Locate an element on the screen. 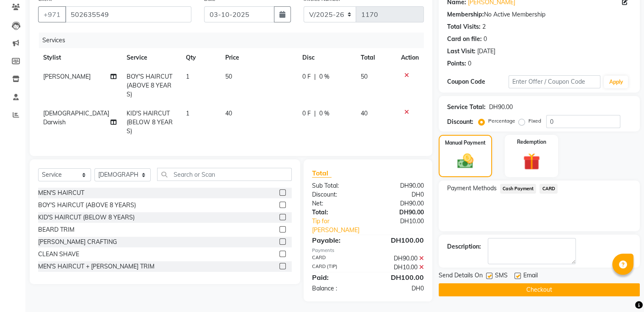  div: Points: is located at coordinates (456, 64).